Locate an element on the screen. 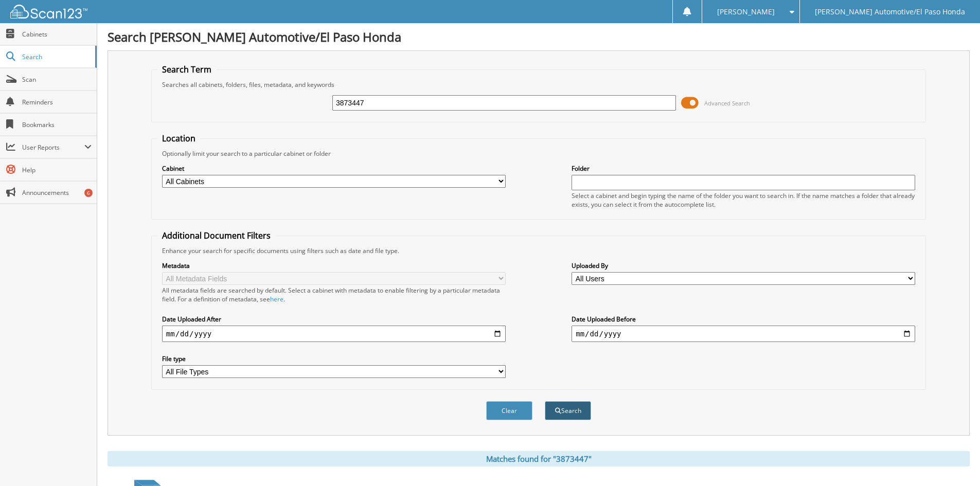 The width and height of the screenshot is (980, 486). div: All metadata fields are searched by default. Select a cabinet with metadata to enable filtering b... is located at coordinates (334, 295).